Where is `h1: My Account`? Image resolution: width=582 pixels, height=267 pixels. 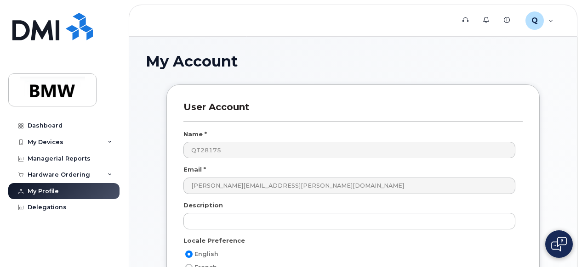
h1: My Account is located at coordinates (353, 61).